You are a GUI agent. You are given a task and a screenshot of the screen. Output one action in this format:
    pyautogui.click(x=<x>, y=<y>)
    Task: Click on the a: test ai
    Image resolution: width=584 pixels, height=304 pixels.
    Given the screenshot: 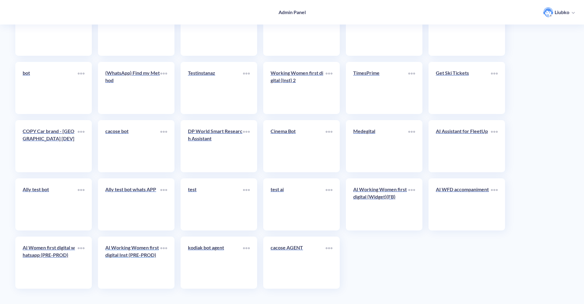 What is the action you would take?
    pyautogui.click(x=298, y=204)
    